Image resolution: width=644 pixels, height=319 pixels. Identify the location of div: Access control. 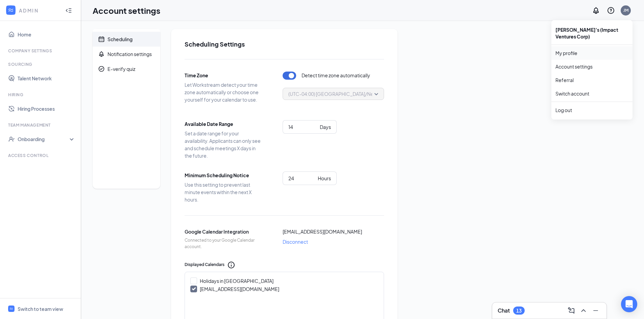
(41, 156).